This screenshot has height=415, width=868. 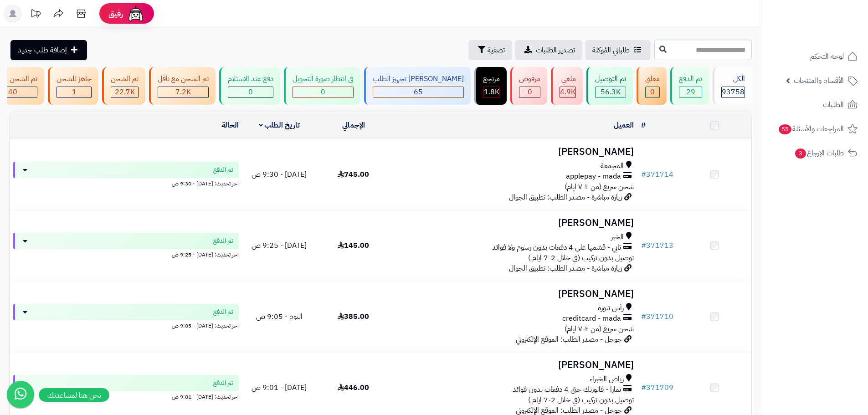 What do you see at coordinates (733, 92) in the screenshot?
I see `span: 93758` at bounding box center [733, 92].